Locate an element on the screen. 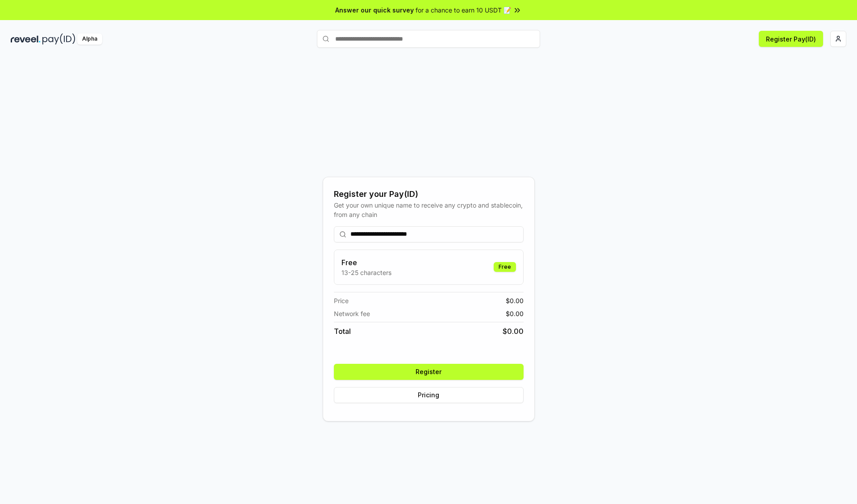 The width and height of the screenshot is (857, 504). div: Get your own unique name to receive any crypto and stablecoin, from any chain is located at coordinates (428, 210).